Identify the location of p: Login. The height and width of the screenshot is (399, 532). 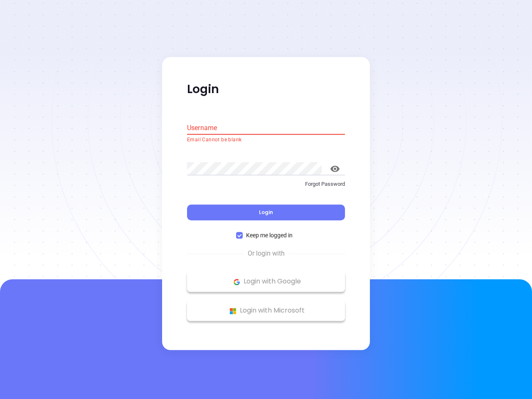
(266, 89).